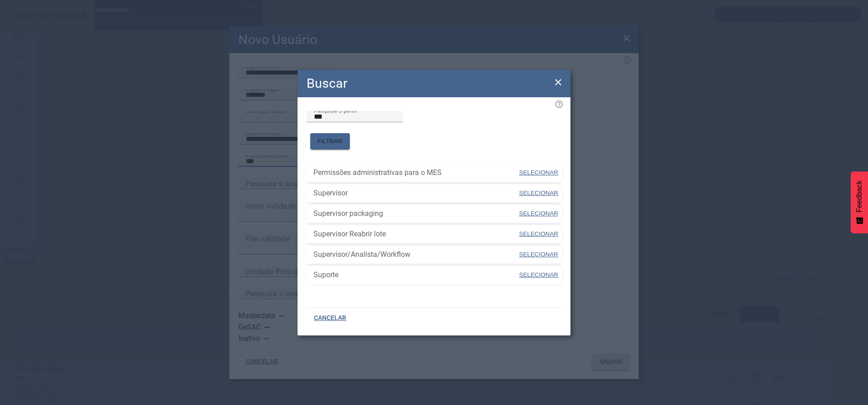 Image resolution: width=868 pixels, height=405 pixels. What do you see at coordinates (330, 318) in the screenshot?
I see `span: CANCELAR` at bounding box center [330, 318].